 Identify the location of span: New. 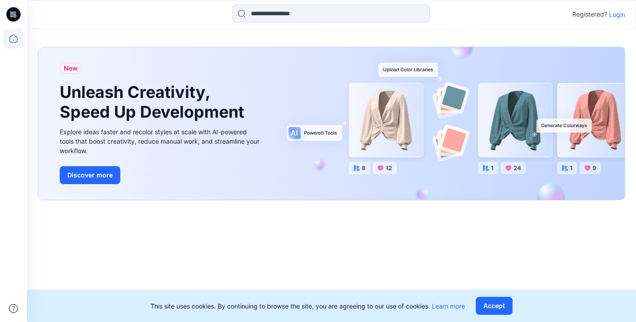
(71, 68).